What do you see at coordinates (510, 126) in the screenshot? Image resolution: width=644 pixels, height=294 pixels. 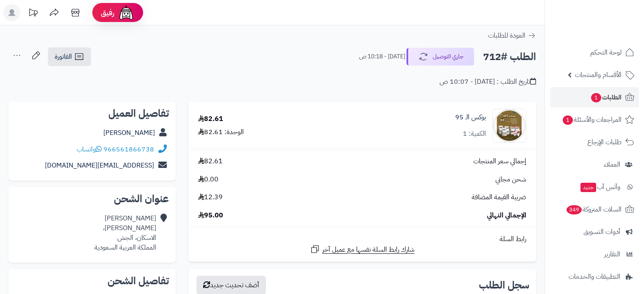 I see `img: 1758354822-%D8%A8%D9%88%D9%83%D8%B3%20%D8%A7%D9%84%D9%80%2095-90x90.jpg` at bounding box center [510, 126].